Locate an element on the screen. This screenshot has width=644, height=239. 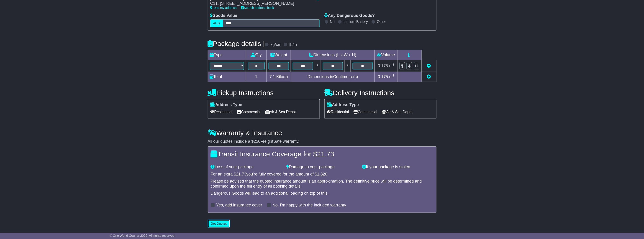
td: Dimensions (L x W x H) is located at coordinates (333, 55).